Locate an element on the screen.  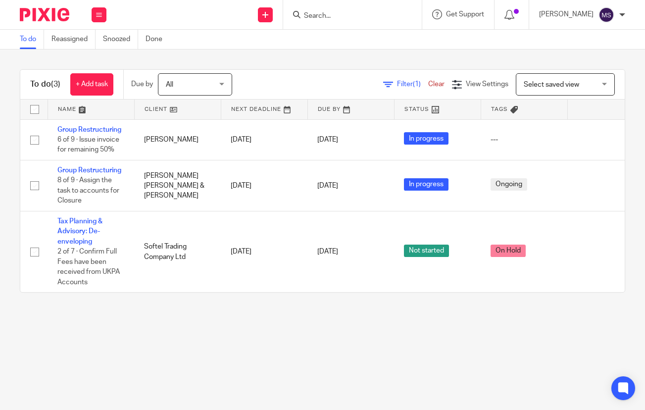
a: Snoozed is located at coordinates (120, 39).